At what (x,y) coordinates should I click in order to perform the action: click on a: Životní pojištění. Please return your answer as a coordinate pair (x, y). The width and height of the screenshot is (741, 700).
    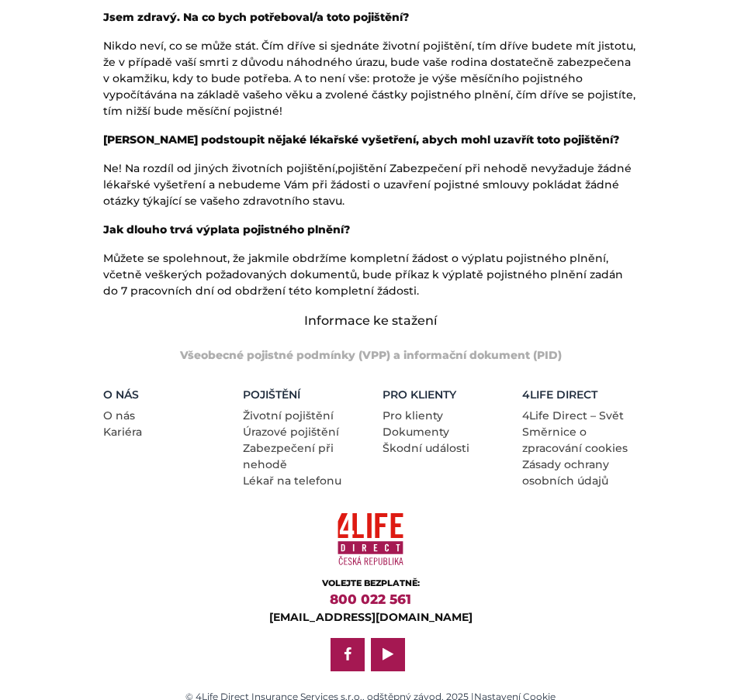
    Looking at the image, I should click on (288, 416).